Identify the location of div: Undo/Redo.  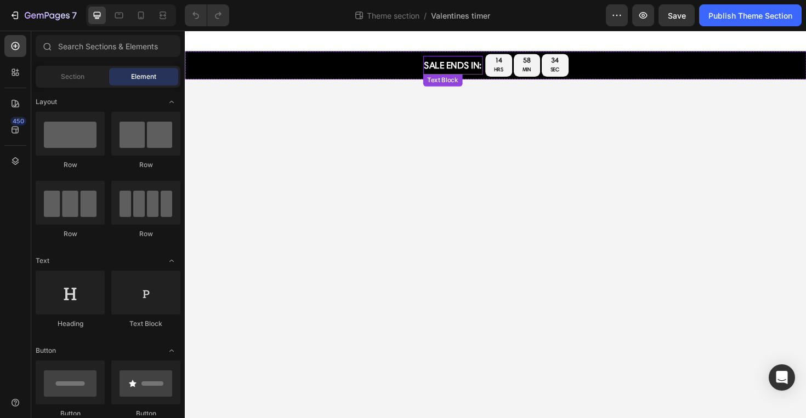
(207, 15).